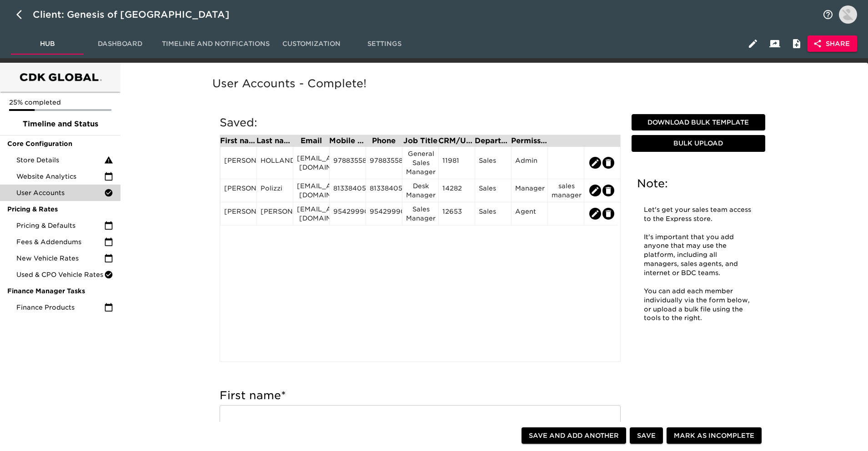  What do you see at coordinates (60, 143) in the screenshot?
I see `span: Core Configuration` at bounding box center [60, 143].